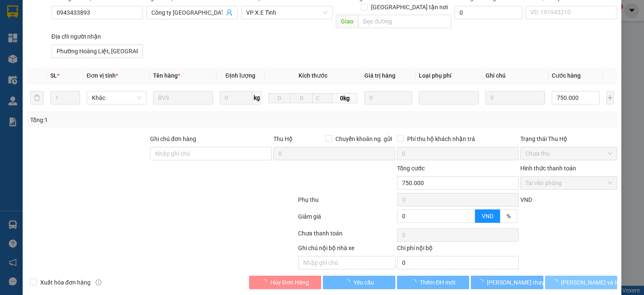 This screenshot has width=644, height=295. Describe the element at coordinates (285, 282) in the screenshot. I see `button: Hủy Đơn Hàng` at that location.